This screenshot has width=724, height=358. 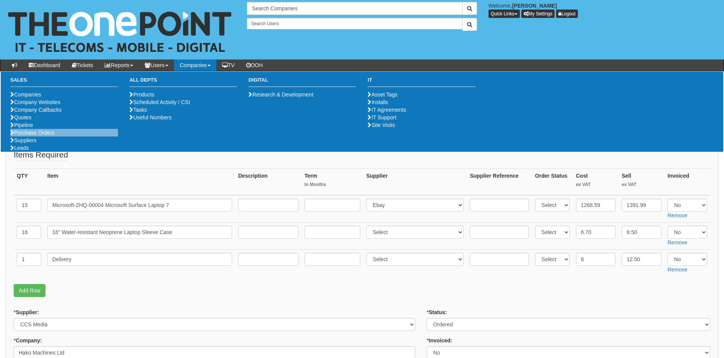 What do you see at coordinates (268, 182) in the screenshot?
I see `th: Description` at bounding box center [268, 182].